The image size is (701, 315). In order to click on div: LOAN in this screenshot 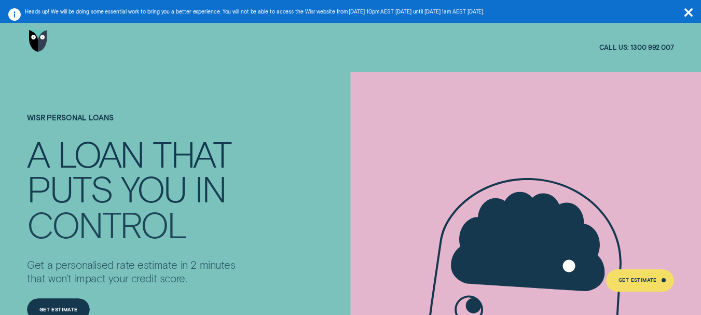, I will do `click(101, 153)`.